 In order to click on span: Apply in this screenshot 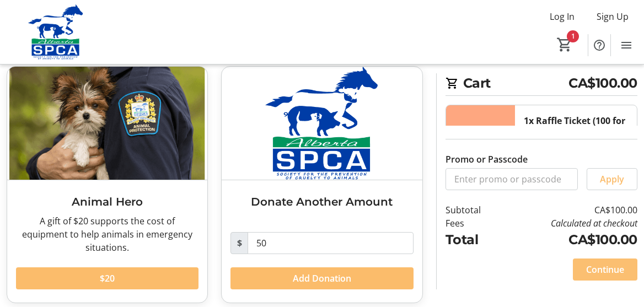, I will do `click(612, 179)`.